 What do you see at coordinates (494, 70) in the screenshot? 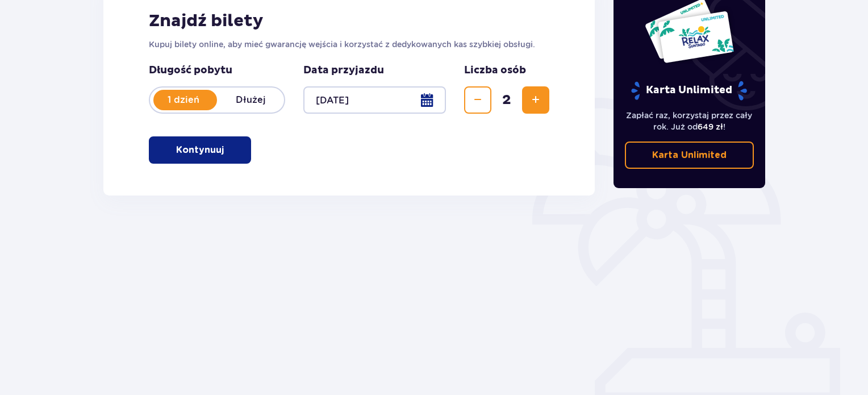
I see `p: Liczba osób` at bounding box center [494, 70].